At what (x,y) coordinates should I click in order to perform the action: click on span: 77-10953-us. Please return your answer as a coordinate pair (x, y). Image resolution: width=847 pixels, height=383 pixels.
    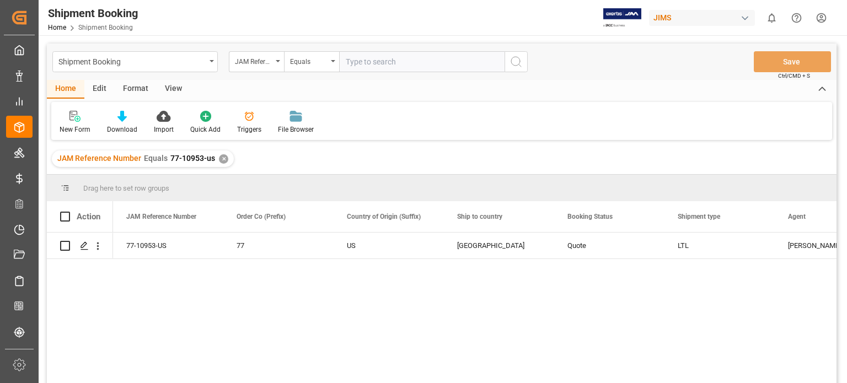
    Looking at the image, I should click on (193, 158).